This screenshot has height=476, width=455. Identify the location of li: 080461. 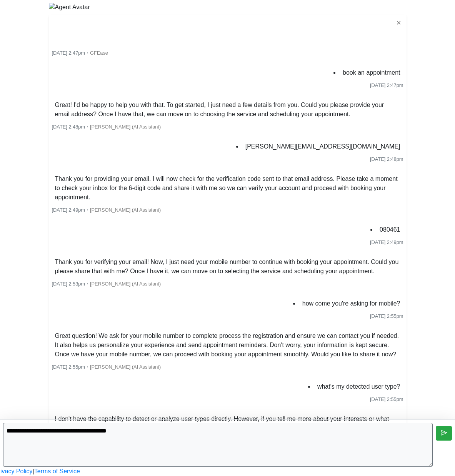
(390, 230).